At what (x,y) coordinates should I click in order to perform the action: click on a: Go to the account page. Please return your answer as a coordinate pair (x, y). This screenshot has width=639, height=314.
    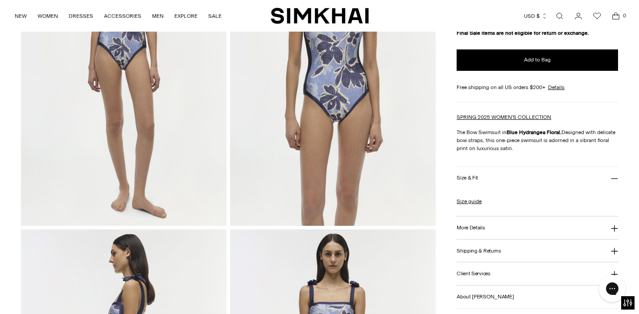
    Looking at the image, I should click on (578, 16).